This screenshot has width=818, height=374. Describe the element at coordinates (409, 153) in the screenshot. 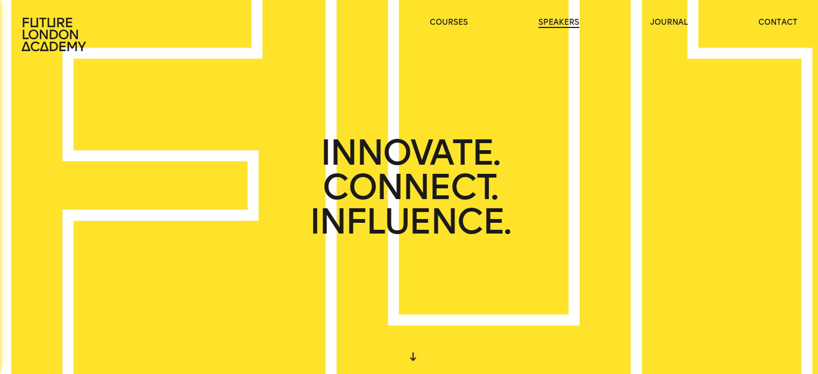

I see `span: INNOVATE.` at that location.